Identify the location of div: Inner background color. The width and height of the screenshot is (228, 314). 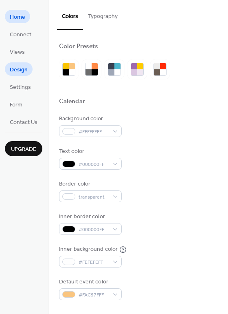
(88, 249).